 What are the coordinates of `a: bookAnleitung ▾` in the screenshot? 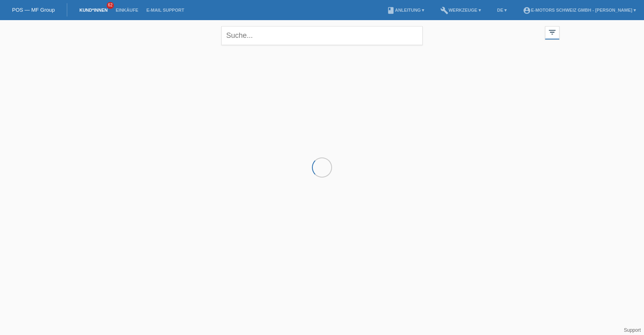 It's located at (405, 10).